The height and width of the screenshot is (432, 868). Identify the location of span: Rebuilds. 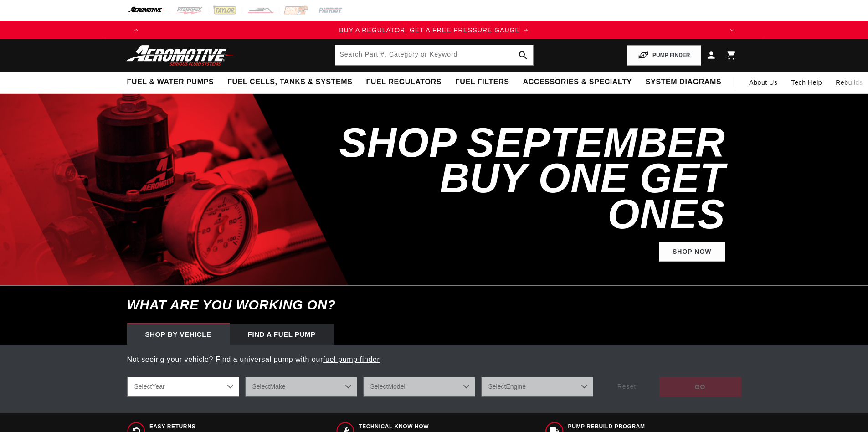
(849, 83).